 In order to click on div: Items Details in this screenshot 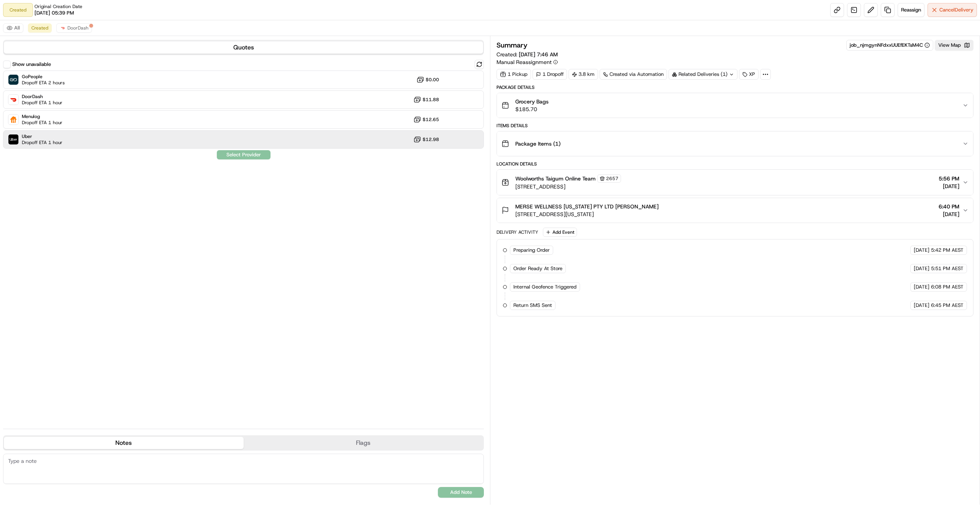, I will do `click(735, 125)`.